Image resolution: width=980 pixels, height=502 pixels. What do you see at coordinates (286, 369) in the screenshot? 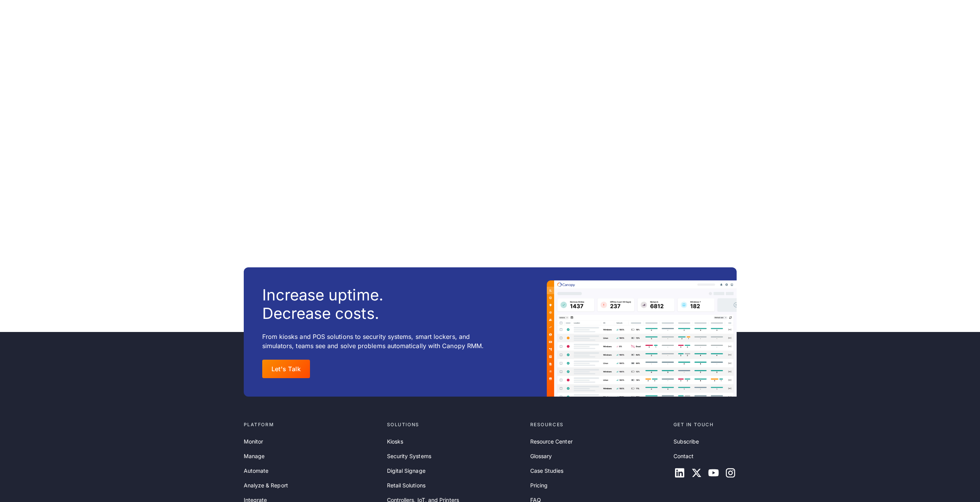
I see `a: Let's Talk` at bounding box center [286, 369].